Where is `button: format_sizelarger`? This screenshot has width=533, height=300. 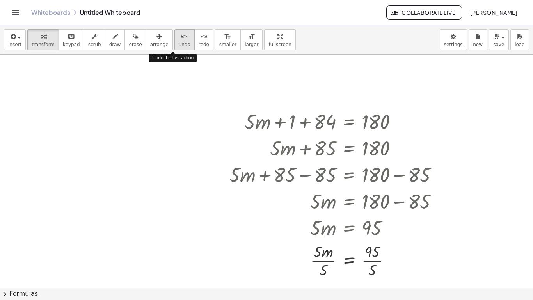 button: format_sizelarger is located at coordinates (251, 40).